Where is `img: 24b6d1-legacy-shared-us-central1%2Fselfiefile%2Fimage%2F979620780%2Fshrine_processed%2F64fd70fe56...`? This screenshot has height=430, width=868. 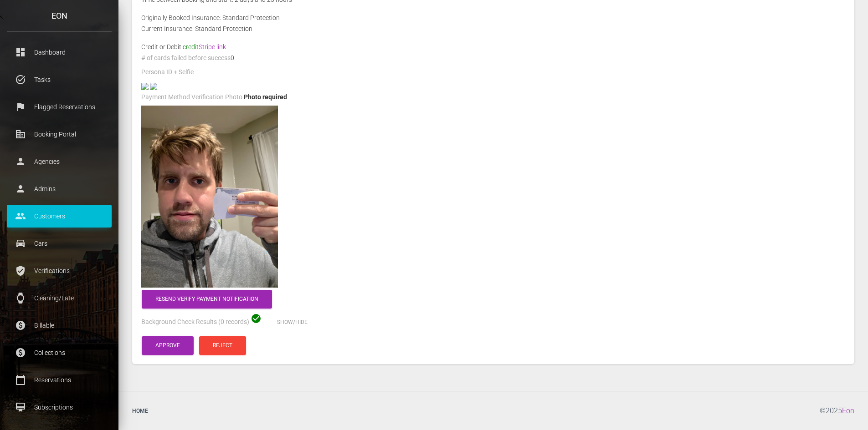
img: 24b6d1-legacy-shared-us-central1%2Fselfiefile%2Fimage%2F979620780%2Fshrine_processed%2F64fd70fe56... is located at coordinates (154, 87).